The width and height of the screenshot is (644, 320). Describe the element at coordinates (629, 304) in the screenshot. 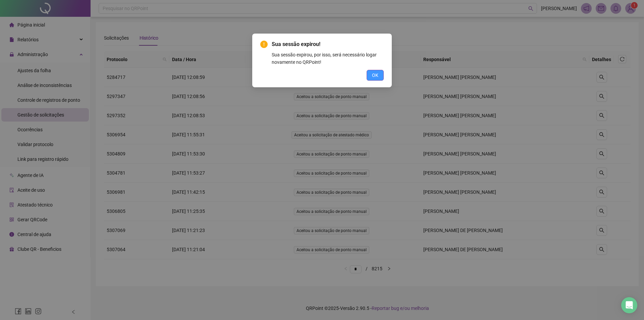

I see `div: Open Intercom Messenger` at that location.